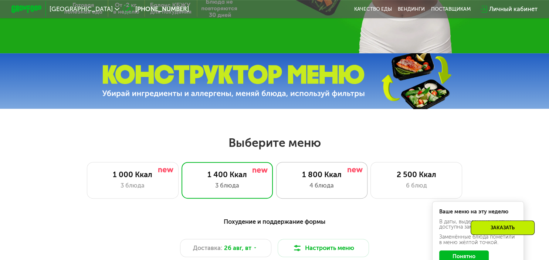 The height and width of the screenshot is (260, 549). I want to click on div: 4 блюда, so click(322, 185).